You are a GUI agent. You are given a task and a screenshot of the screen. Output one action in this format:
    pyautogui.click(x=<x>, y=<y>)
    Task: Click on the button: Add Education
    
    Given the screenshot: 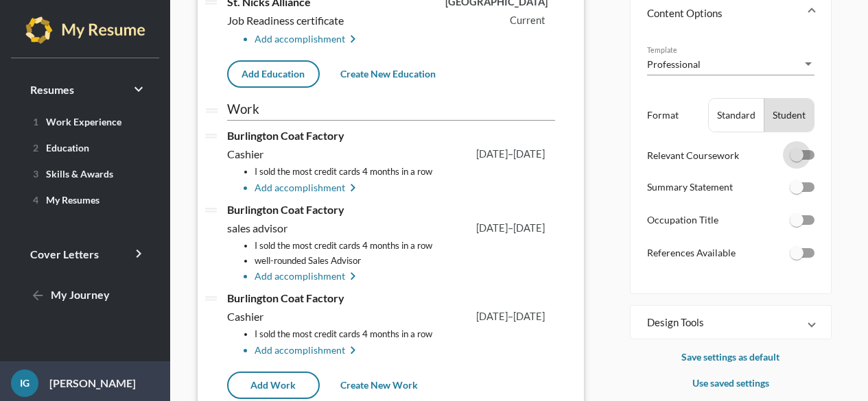 What is the action you would take?
    pyautogui.click(x=273, y=74)
    